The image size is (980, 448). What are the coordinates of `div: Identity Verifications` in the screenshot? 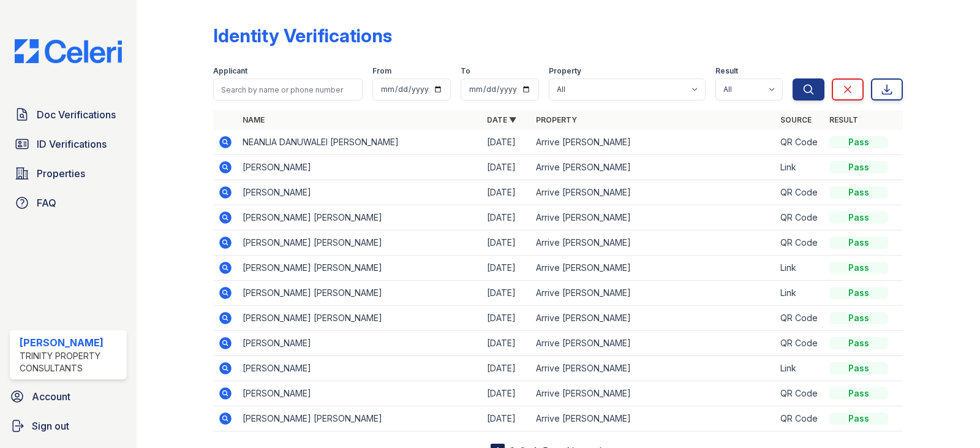 It's located at (303, 35).